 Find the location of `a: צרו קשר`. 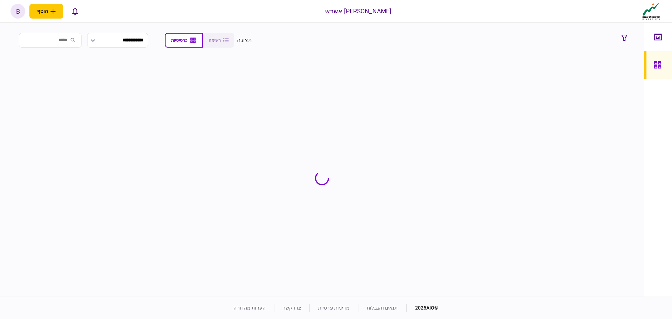

a: צרו קשר is located at coordinates (292, 308).